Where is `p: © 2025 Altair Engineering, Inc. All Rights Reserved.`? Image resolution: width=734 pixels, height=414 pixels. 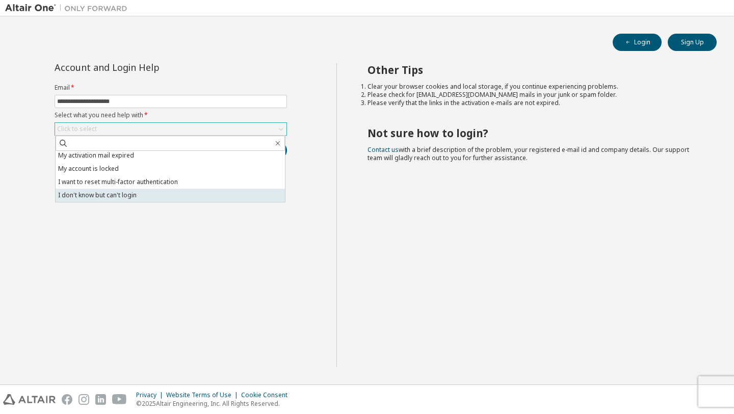
p: © 2025 Altair Engineering, Inc. All Rights Reserved. is located at coordinates (214, 403).